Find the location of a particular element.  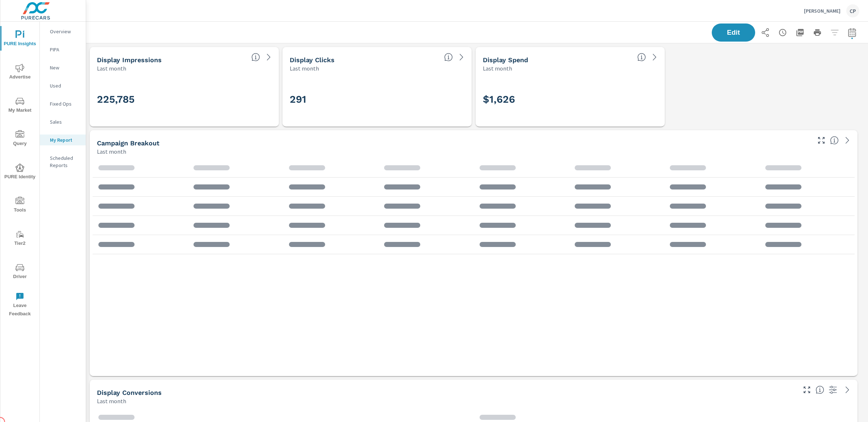

span: Edit is located at coordinates (733, 32).